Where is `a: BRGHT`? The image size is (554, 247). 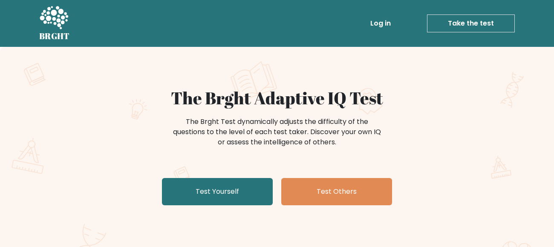
a: BRGHT is located at coordinates (55, 23).